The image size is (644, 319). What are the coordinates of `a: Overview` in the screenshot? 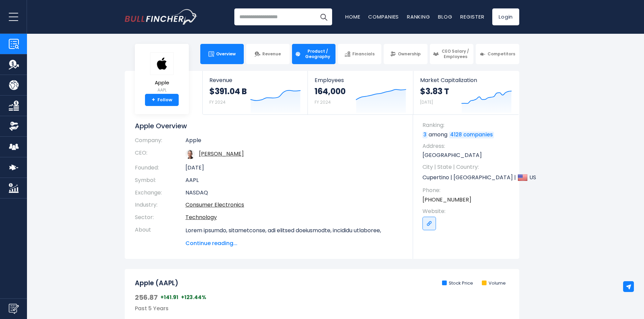 It's located at (222, 54).